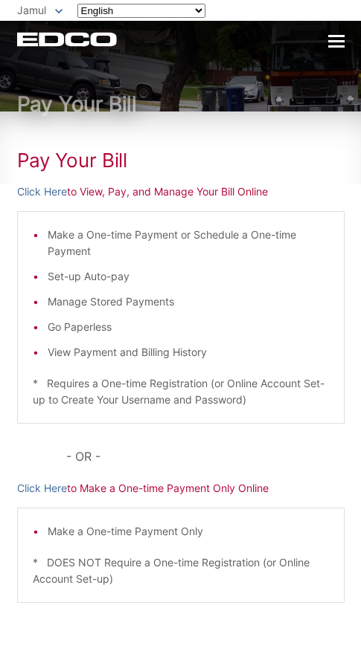 The width and height of the screenshot is (361, 660). I want to click on p: * DOES NOT Require a One-time Registration (or Online Account Set-up), so click(181, 571).